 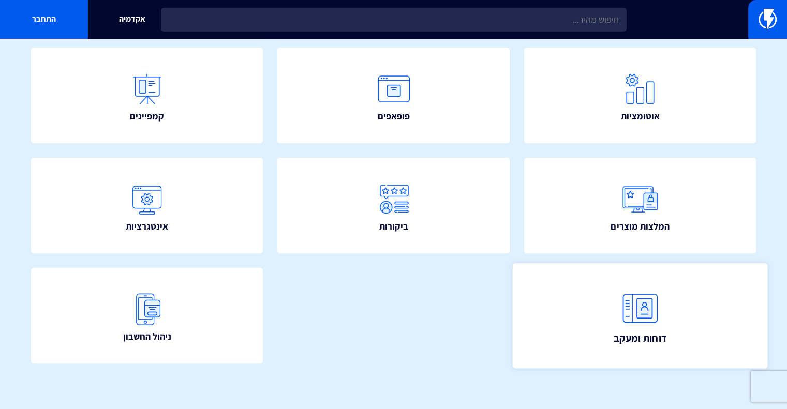 What do you see at coordinates (393, 206) in the screenshot?
I see `a: ביקורות` at bounding box center [393, 206].